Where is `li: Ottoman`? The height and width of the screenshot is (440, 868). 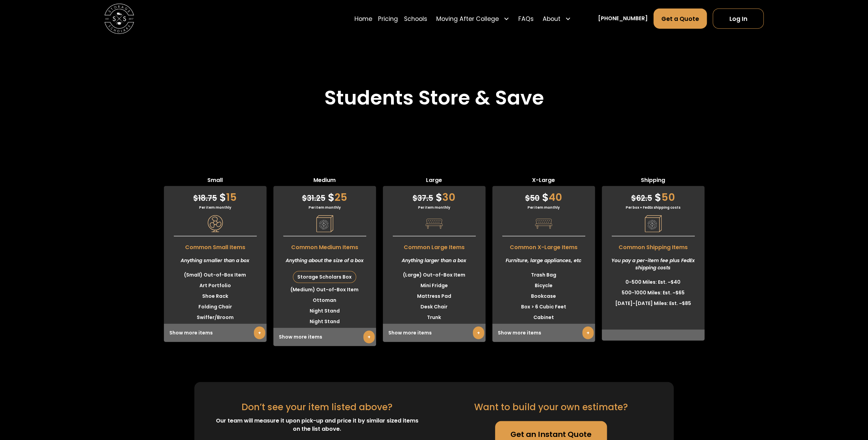
li: Ottoman is located at coordinates (325, 300).